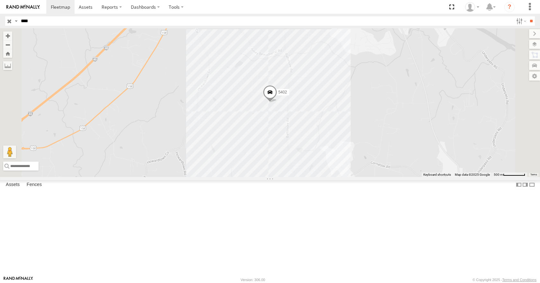 This screenshot has height=283, width=540. I want to click on span: 5402, so click(283, 92).